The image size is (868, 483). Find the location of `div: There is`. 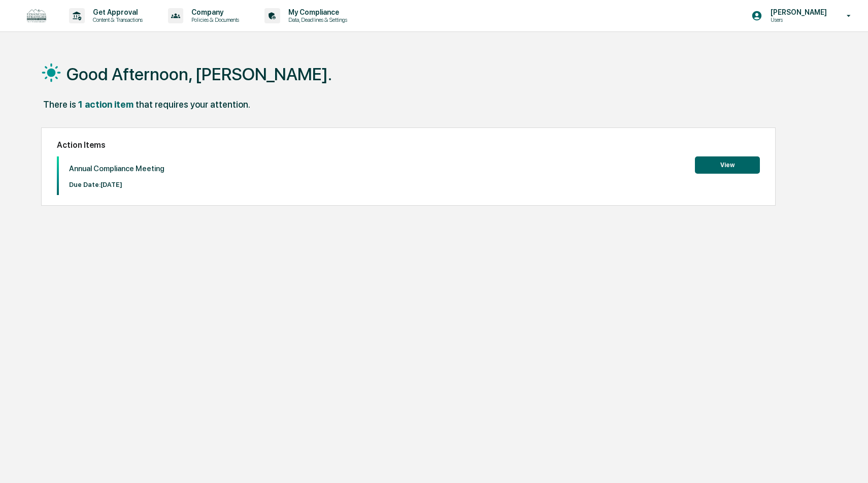

div: There is is located at coordinates (59, 104).